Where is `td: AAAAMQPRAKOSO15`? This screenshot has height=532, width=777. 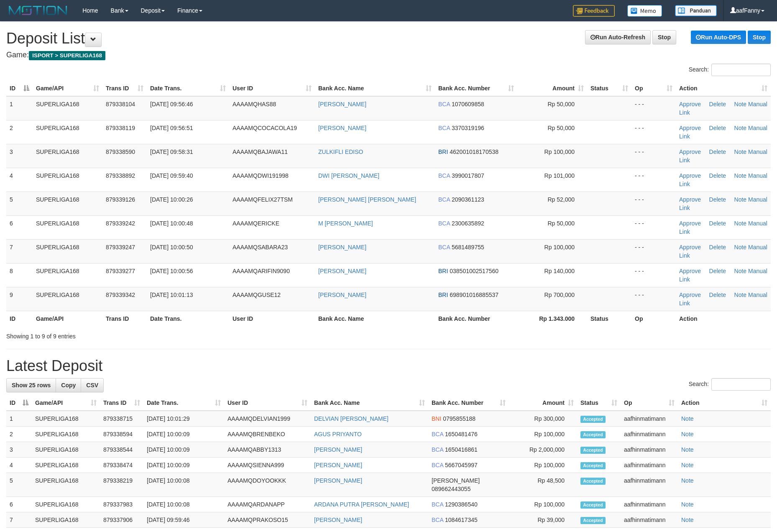
td: AAAAMQPRAKOSO15 is located at coordinates (267, 520).